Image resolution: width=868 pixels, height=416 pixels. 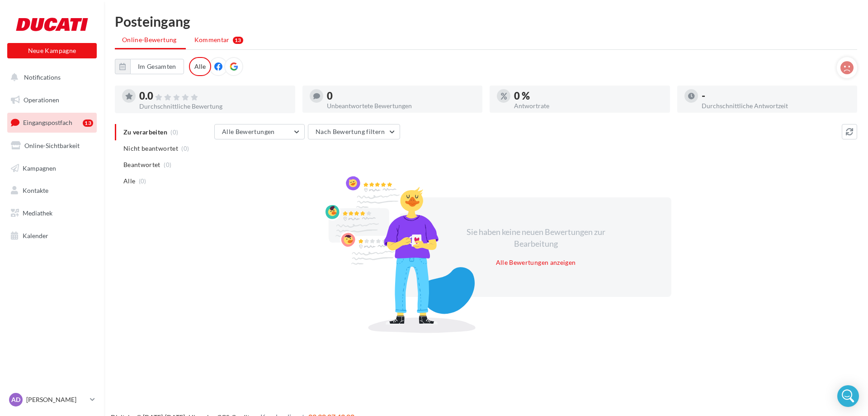 What do you see at coordinates (50, 77) in the screenshot?
I see `button: Notifications` at bounding box center [50, 77].